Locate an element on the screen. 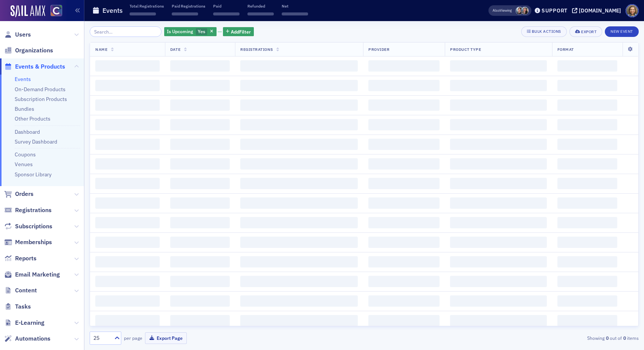 The height and width of the screenshot is (350, 644). a: Email Marketing is located at coordinates (32, 275).